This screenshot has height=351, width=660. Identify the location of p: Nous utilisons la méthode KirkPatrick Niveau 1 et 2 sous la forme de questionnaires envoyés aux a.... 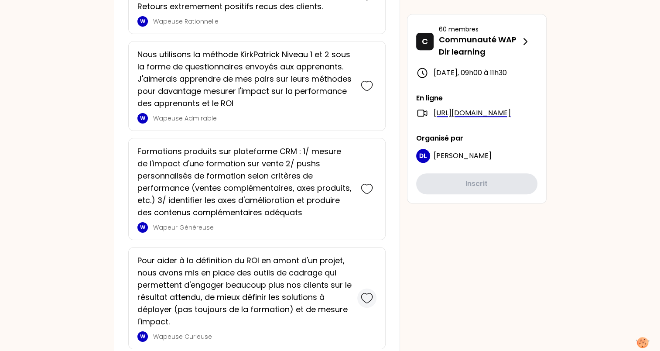
(245, 79).